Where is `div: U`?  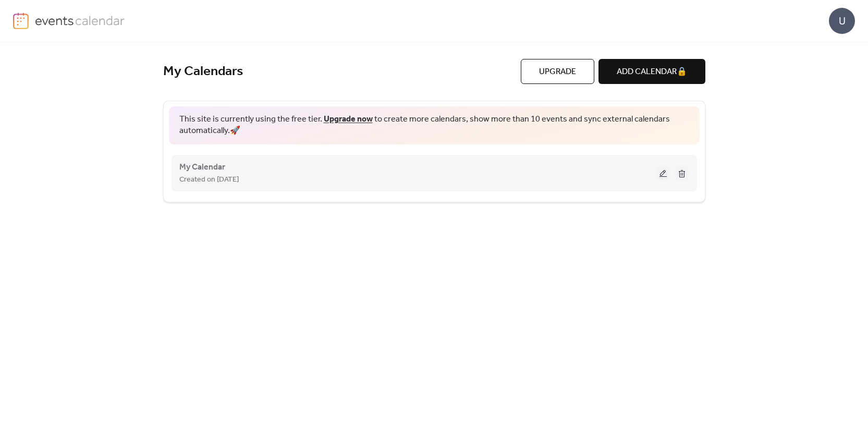 div: U is located at coordinates (842, 21).